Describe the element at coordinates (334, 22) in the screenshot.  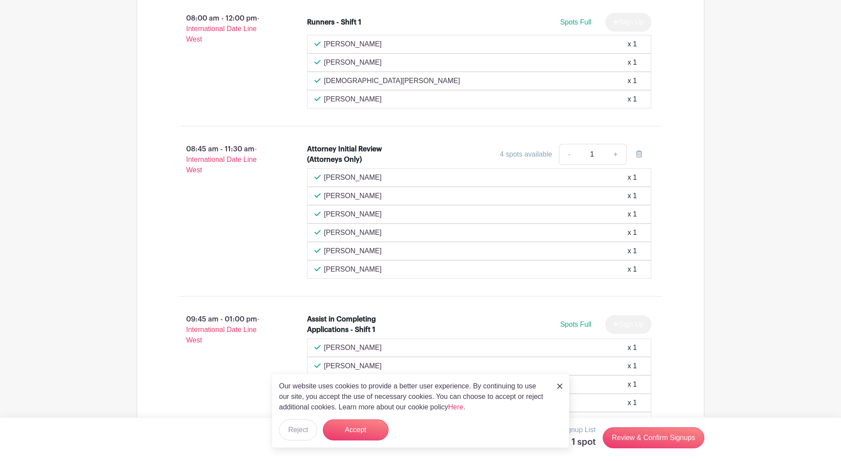
I see `div: Runners - Shift 1` at that location.